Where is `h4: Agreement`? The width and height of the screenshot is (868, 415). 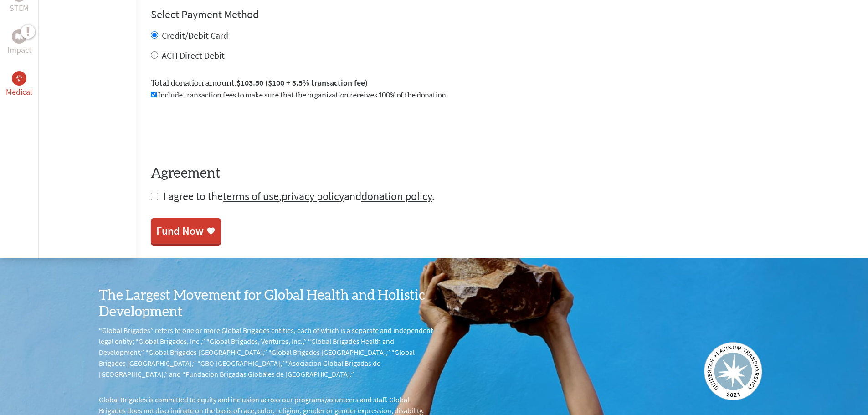 h4: Agreement is located at coordinates (502, 174).